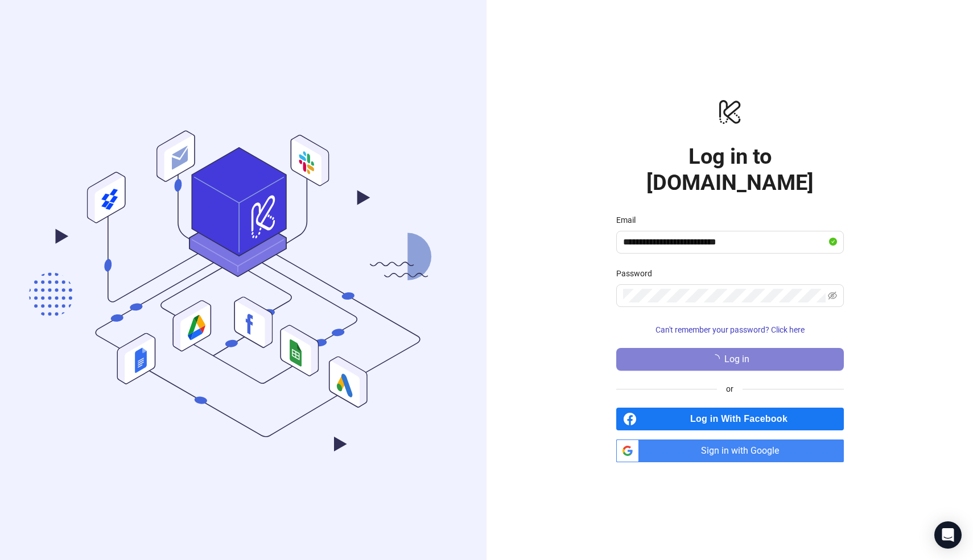 This screenshot has width=973, height=560. I want to click on input: Email, so click(725, 243).